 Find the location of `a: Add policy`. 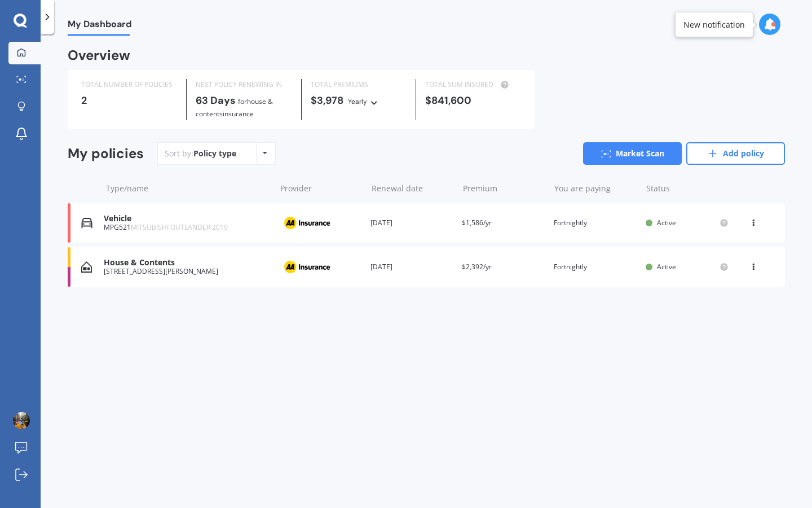

a: Add policy is located at coordinates (735, 154).